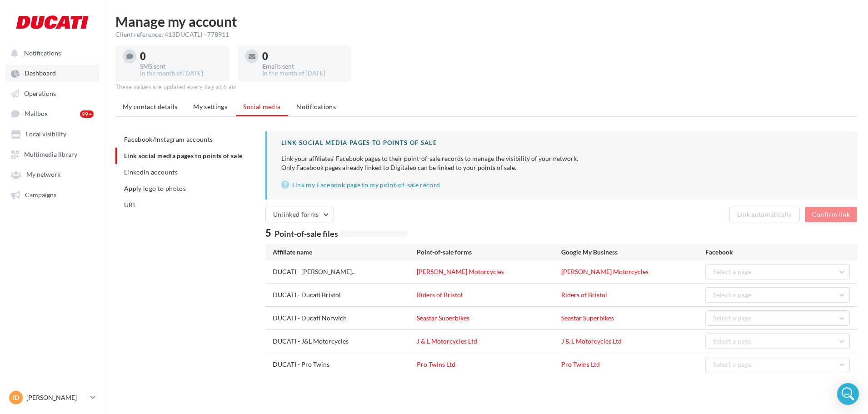 The width and height of the screenshot is (868, 414). Describe the element at coordinates (150, 106) in the screenshot. I see `span: My contact details` at that location.